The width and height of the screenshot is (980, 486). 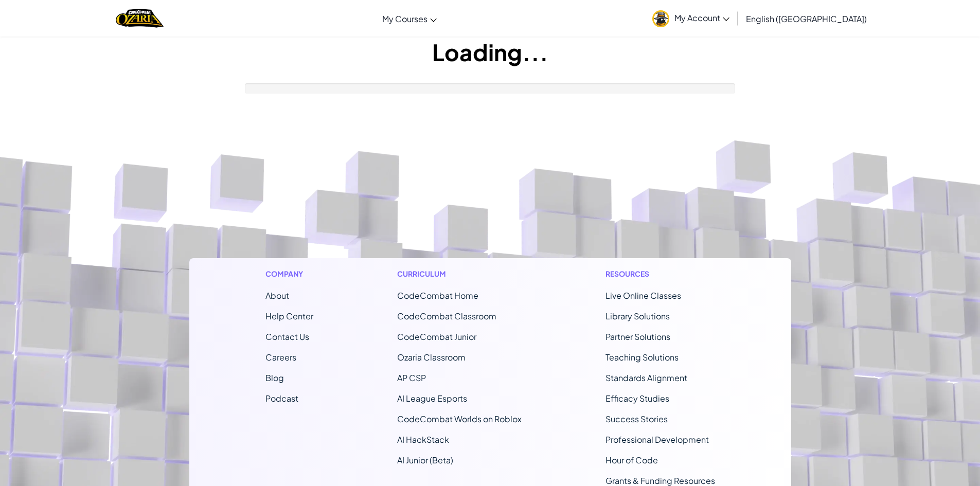 I want to click on a: Live Online Classes, so click(x=643, y=295).